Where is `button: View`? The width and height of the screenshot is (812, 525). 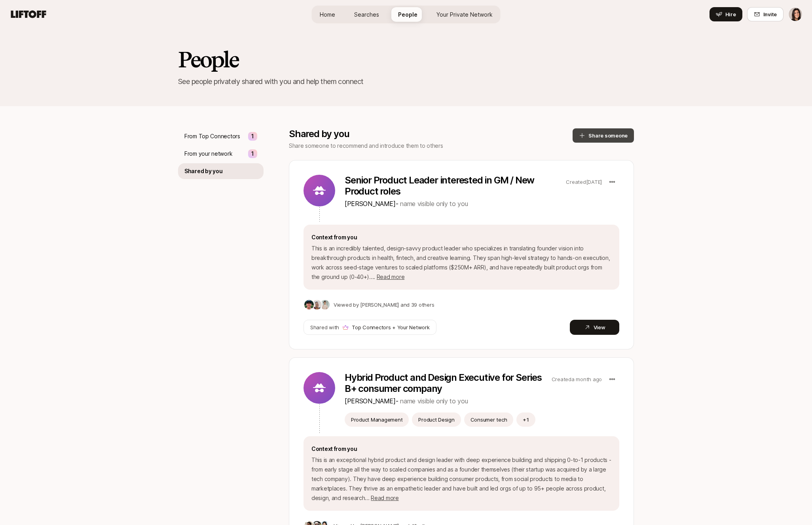 button: View is located at coordinates (595, 327).